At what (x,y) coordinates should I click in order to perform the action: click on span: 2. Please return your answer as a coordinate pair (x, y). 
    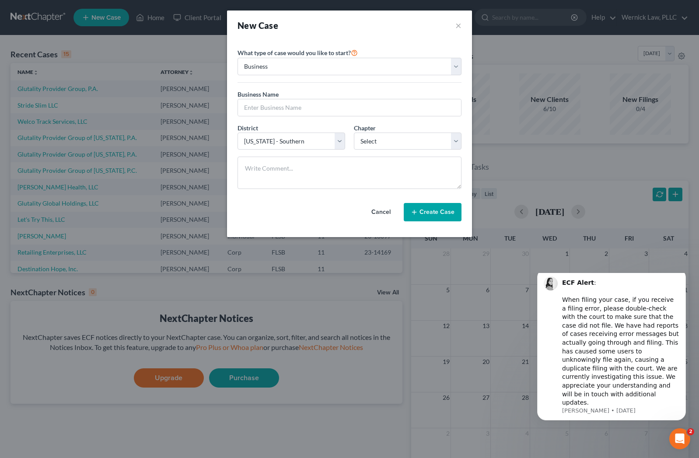
    Looking at the image, I should click on (691, 432).